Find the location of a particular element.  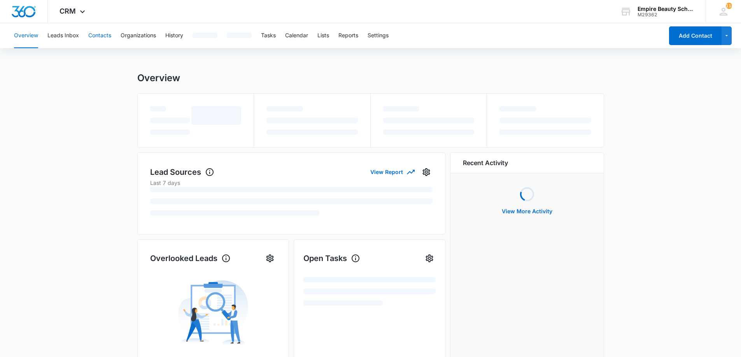

div: account name is located at coordinates (665, 9).